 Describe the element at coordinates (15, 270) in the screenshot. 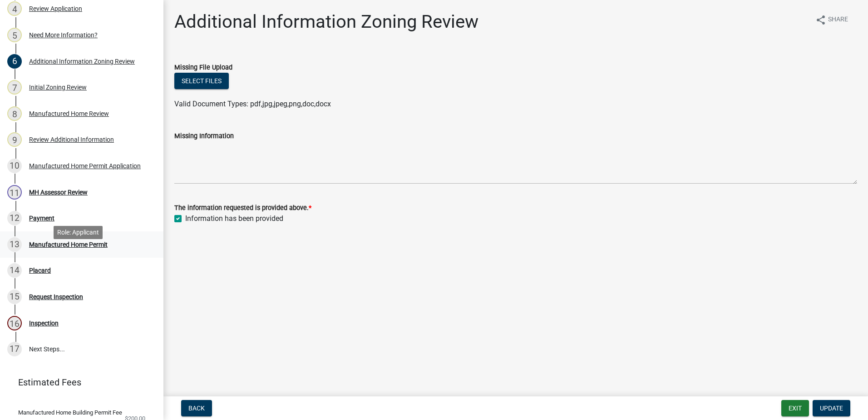

I see `div: 14` at that location.